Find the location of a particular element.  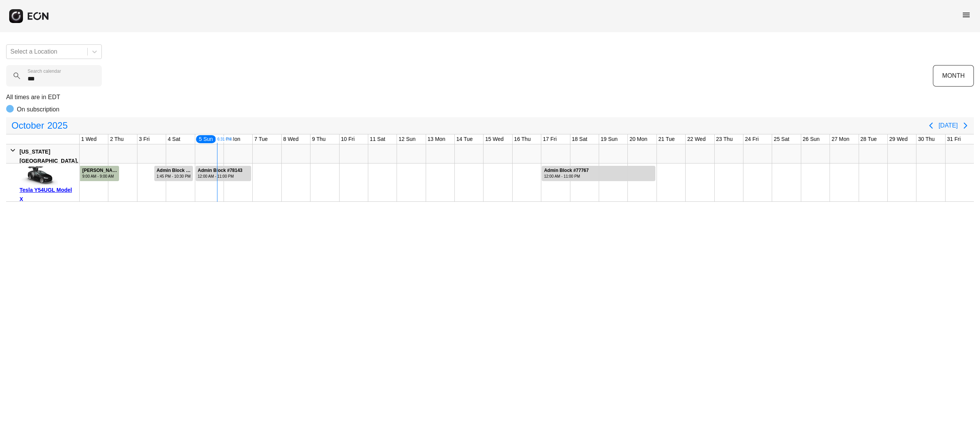

div: 23 Thu is located at coordinates (724, 139).